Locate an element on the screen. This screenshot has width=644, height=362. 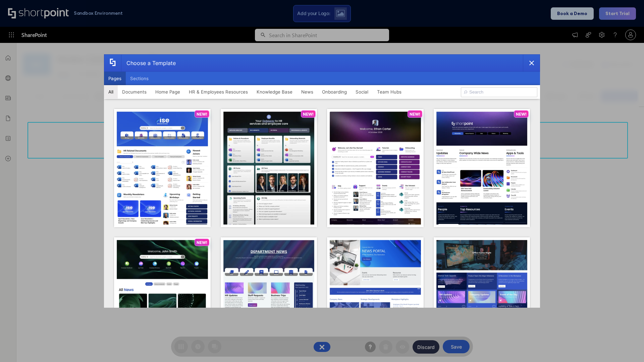
button: All is located at coordinates (110, 92).